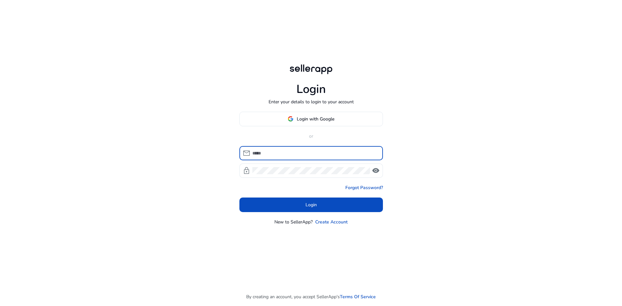 This screenshot has height=306, width=622. Describe the element at coordinates (290, 119) in the screenshot. I see `img: google-logo.svg` at that location.